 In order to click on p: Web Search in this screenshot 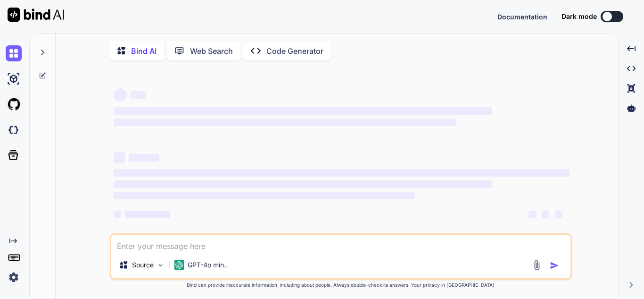, I will do `click(212, 51)`.